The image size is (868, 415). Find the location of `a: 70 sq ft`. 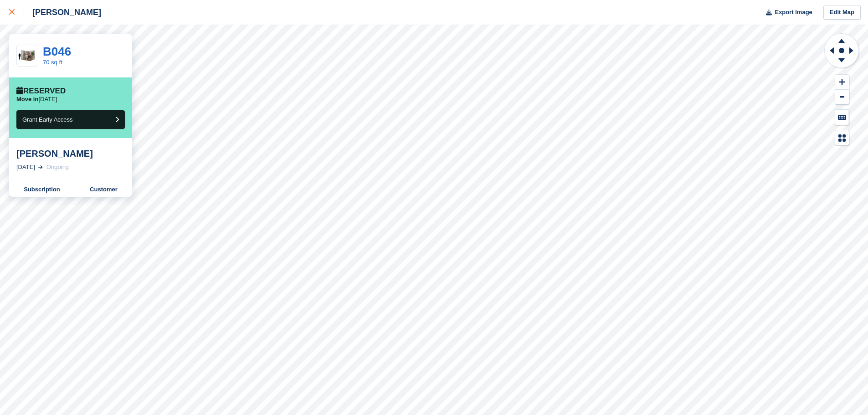

a: 70 sq ft is located at coordinates (52, 62).